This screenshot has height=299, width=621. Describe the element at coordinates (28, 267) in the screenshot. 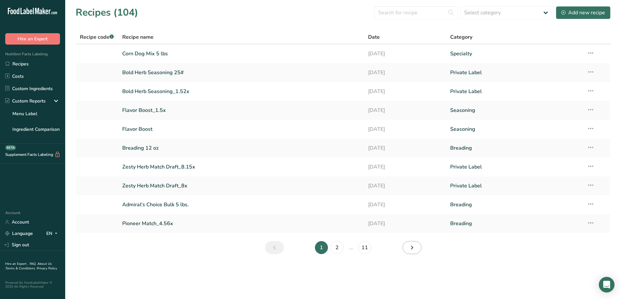

I see `a: About Us .` at that location.